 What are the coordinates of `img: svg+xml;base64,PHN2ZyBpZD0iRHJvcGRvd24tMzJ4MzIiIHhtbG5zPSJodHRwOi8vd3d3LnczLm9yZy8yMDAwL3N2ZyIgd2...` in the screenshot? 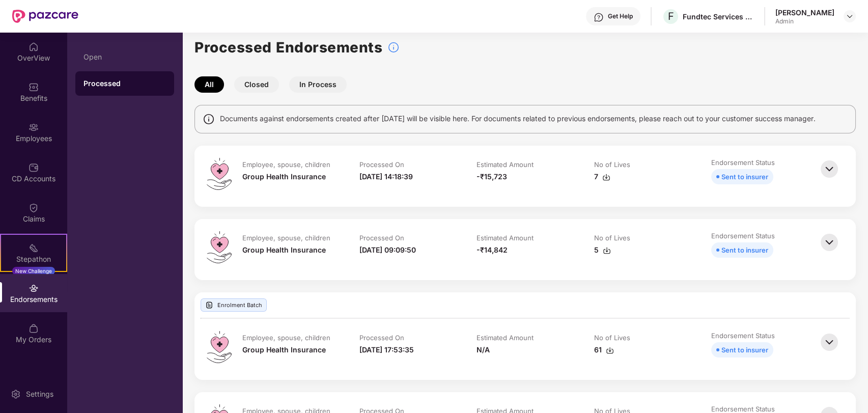 It's located at (849, 16).